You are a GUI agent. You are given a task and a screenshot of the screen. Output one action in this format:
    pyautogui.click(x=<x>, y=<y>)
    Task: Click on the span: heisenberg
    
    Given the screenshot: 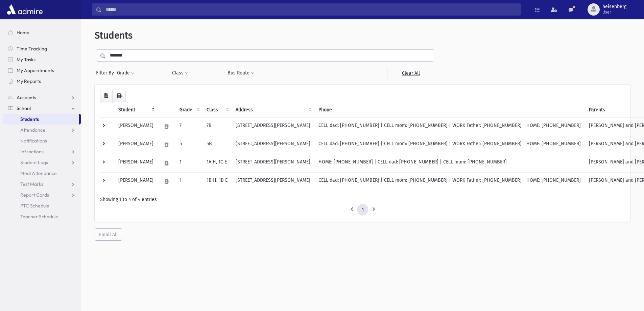 What is the action you would take?
    pyautogui.click(x=614, y=7)
    